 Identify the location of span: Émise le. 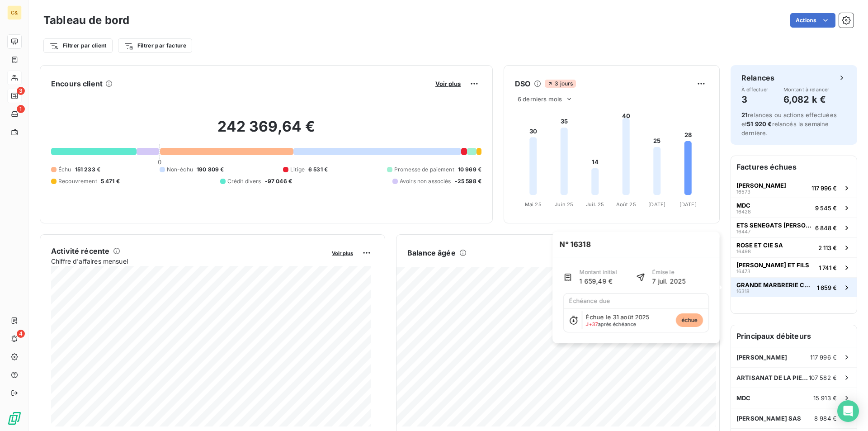
(669, 272).